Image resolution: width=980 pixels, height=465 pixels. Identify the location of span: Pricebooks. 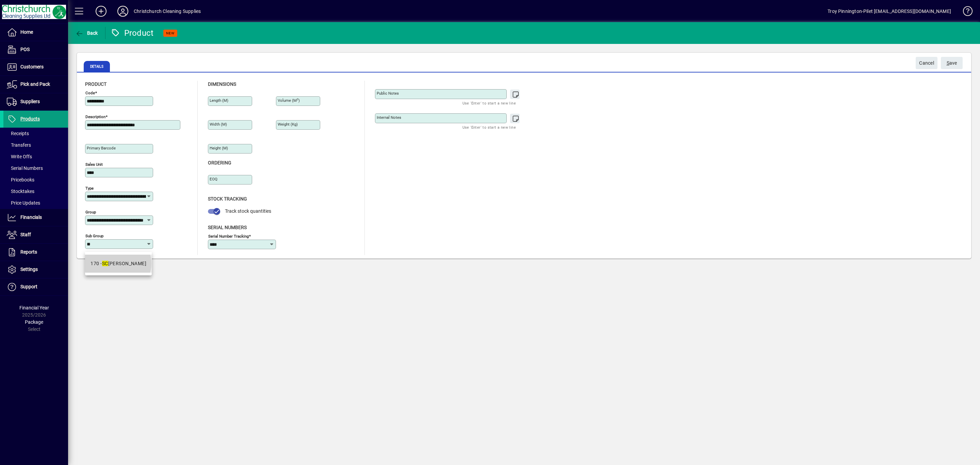
(21, 180).